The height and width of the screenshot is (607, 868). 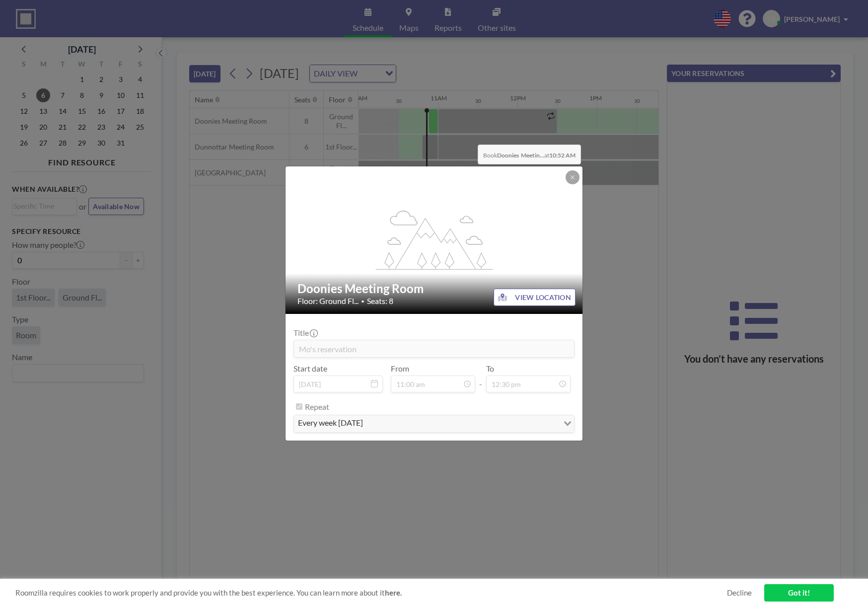 What do you see at coordinates (328, 301) in the screenshot?
I see `span: Floor: Ground Fl...` at bounding box center [328, 301].